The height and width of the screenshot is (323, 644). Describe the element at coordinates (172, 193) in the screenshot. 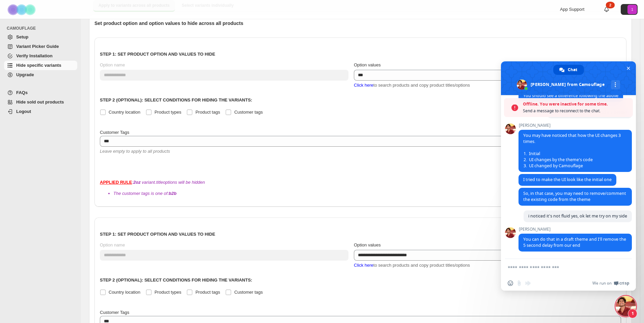

I see `b: b2b` at that location.